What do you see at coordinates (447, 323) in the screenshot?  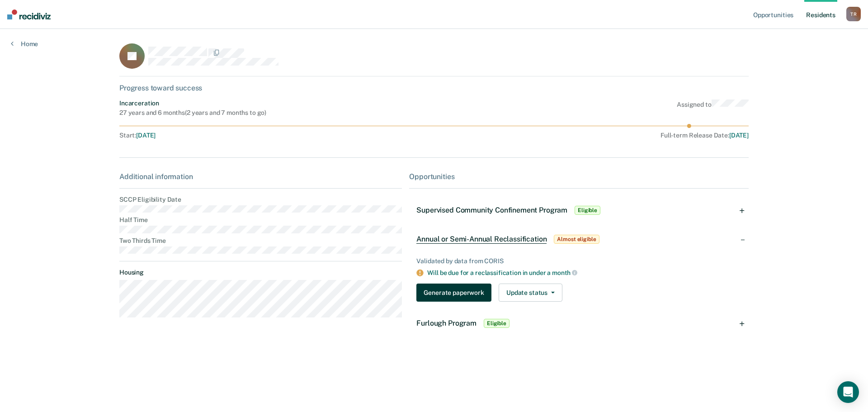 I see `span: Furlough Program` at bounding box center [447, 323].